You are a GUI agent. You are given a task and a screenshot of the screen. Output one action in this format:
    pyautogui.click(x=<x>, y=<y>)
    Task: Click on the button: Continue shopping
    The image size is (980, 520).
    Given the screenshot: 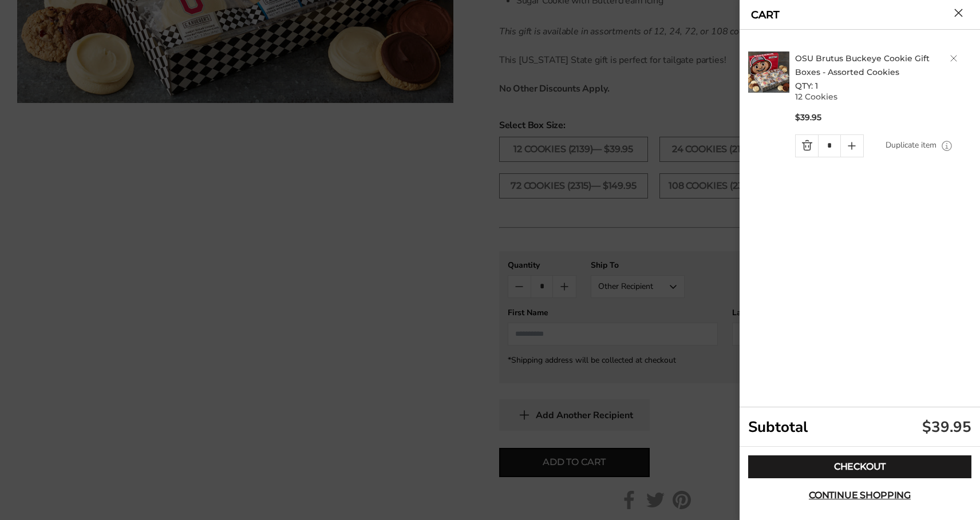 What is the action you would take?
    pyautogui.click(x=859, y=495)
    